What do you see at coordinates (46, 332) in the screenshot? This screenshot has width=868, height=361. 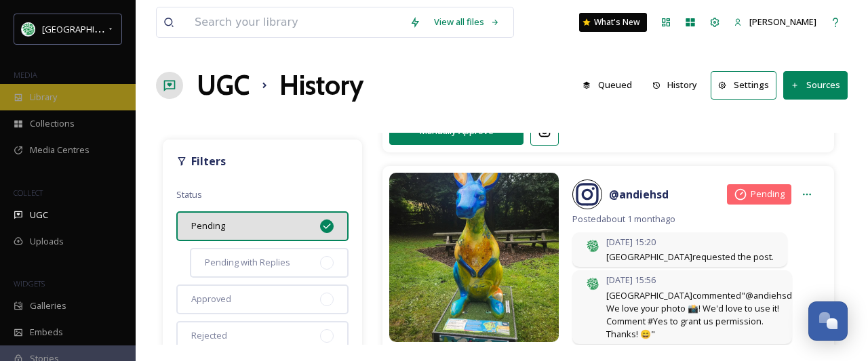 I see `span: Embeds` at bounding box center [46, 332].